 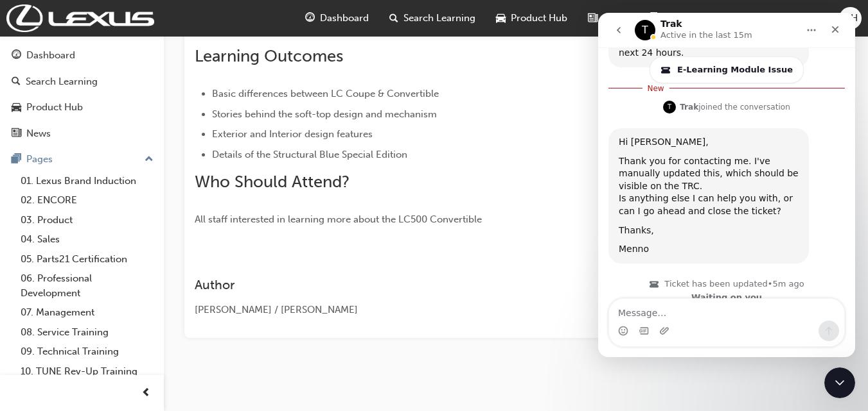 What do you see at coordinates (86, 372) in the screenshot?
I see `a: 10. TUNE Rev-Up Training` at bounding box center [86, 372].